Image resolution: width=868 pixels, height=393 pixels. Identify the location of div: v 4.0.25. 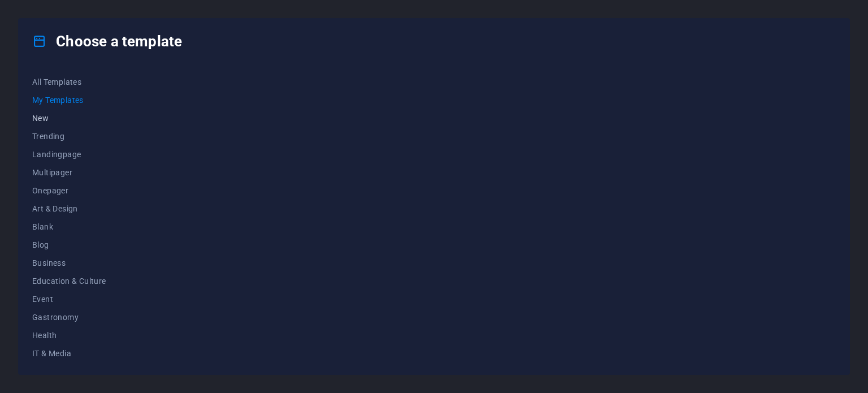
(44, 23).